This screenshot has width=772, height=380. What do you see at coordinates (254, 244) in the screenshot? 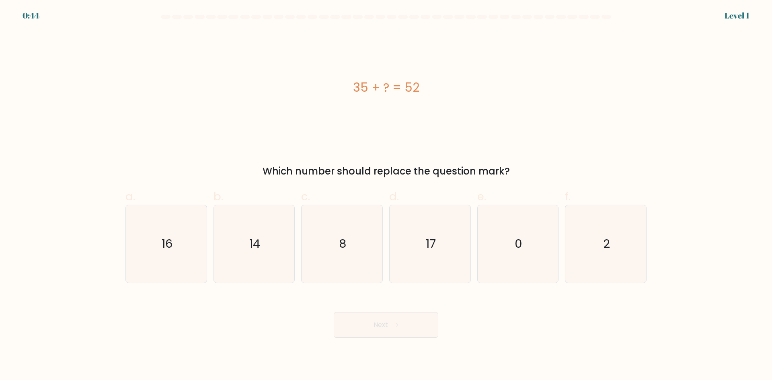
I see `text: 14` at bounding box center [254, 244].